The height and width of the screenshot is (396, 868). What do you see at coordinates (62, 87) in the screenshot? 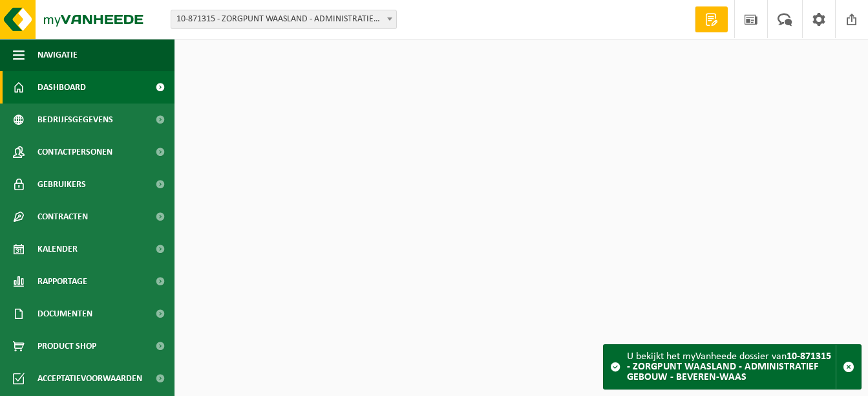
I see `span: Dashboard` at bounding box center [62, 87].